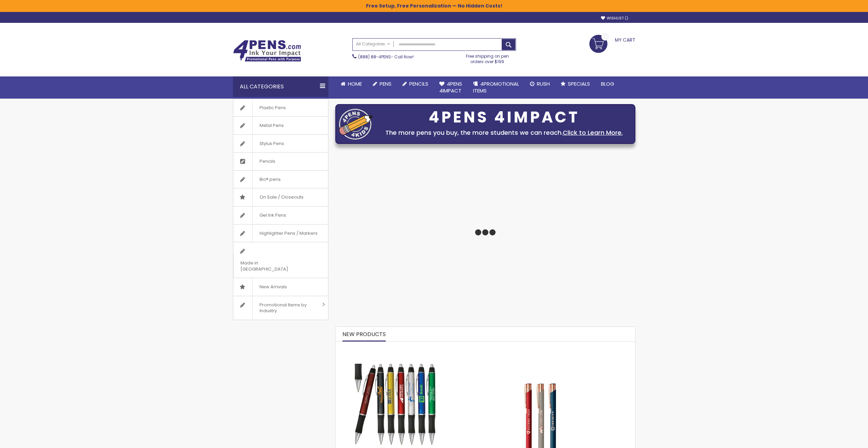  I want to click on span: Blog, so click(607, 84).